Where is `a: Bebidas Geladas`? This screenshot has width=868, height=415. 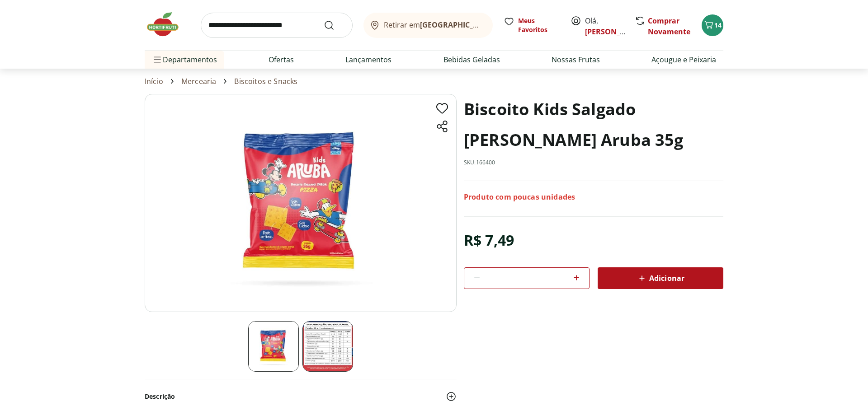 a: Bebidas Geladas is located at coordinates (472, 60).